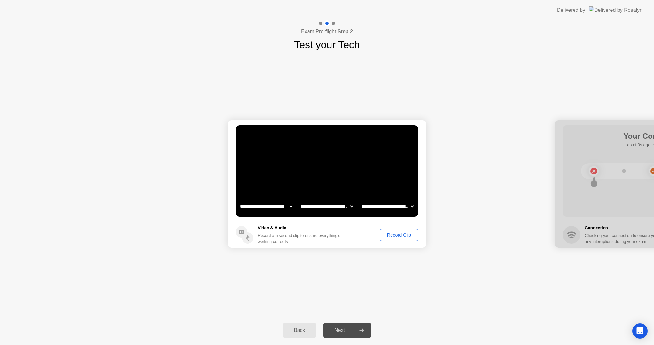 Image resolution: width=654 pixels, height=345 pixels. Describe the element at coordinates (299, 331) in the screenshot. I see `div: Back` at that location.